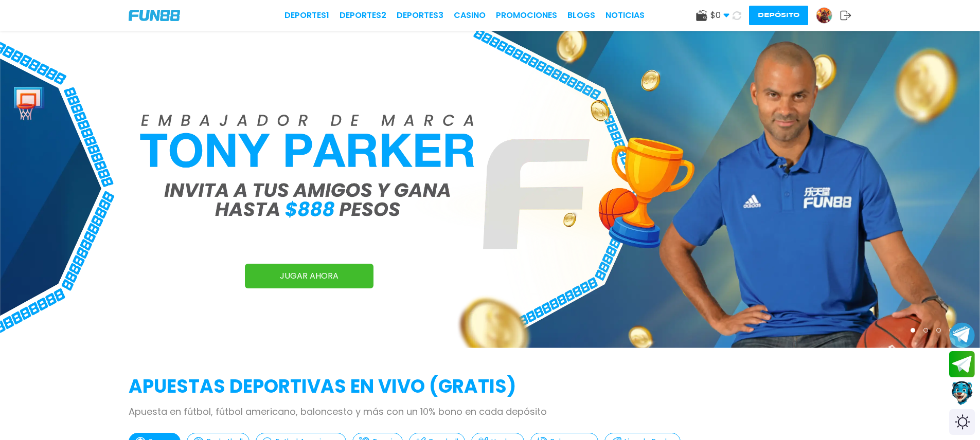 This screenshot has height=440, width=980. What do you see at coordinates (962, 335) in the screenshot?
I see `button: Join telegram channel` at bounding box center [962, 335].